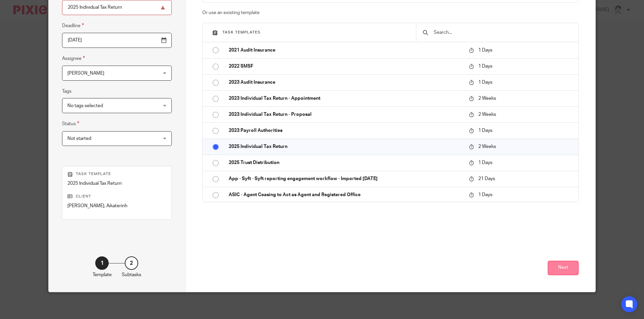  I want to click on p: Subtasks, so click(132, 275).